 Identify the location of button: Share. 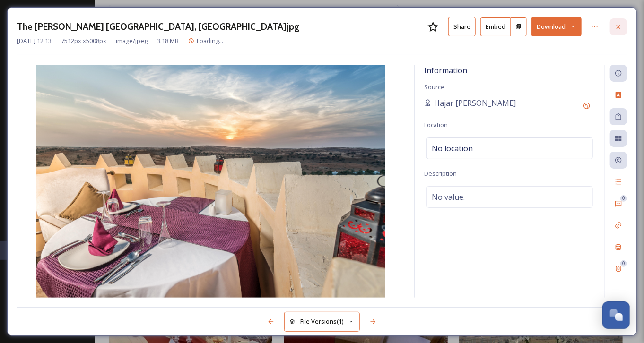
(462, 27).